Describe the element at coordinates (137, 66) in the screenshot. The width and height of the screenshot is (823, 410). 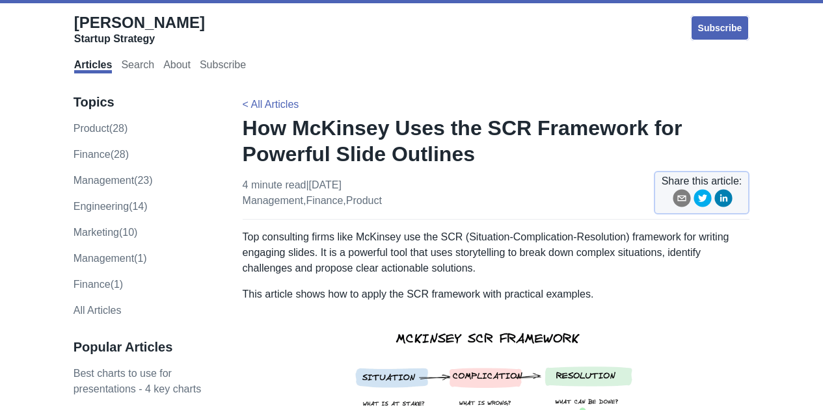
I see `a: Search` at that location.